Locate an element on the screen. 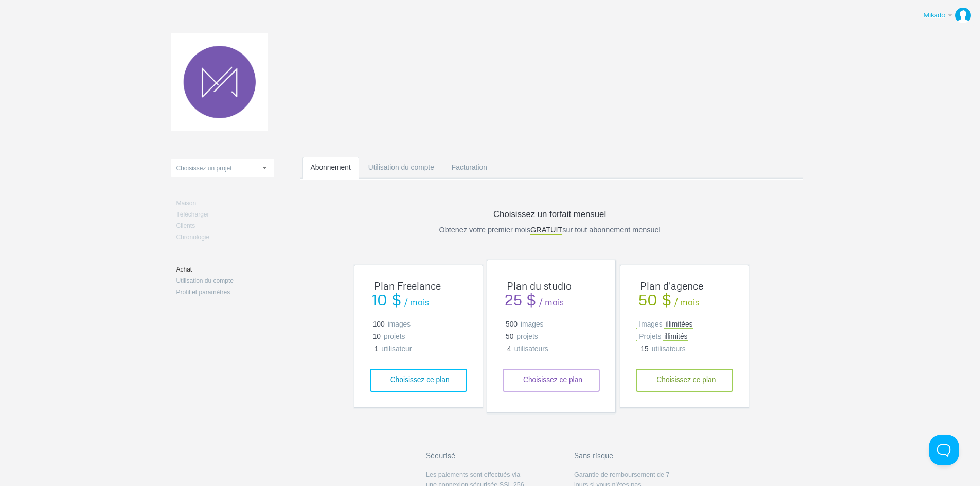 Image resolution: width=980 pixels, height=486 pixels. font: GRATUIT is located at coordinates (546, 230).